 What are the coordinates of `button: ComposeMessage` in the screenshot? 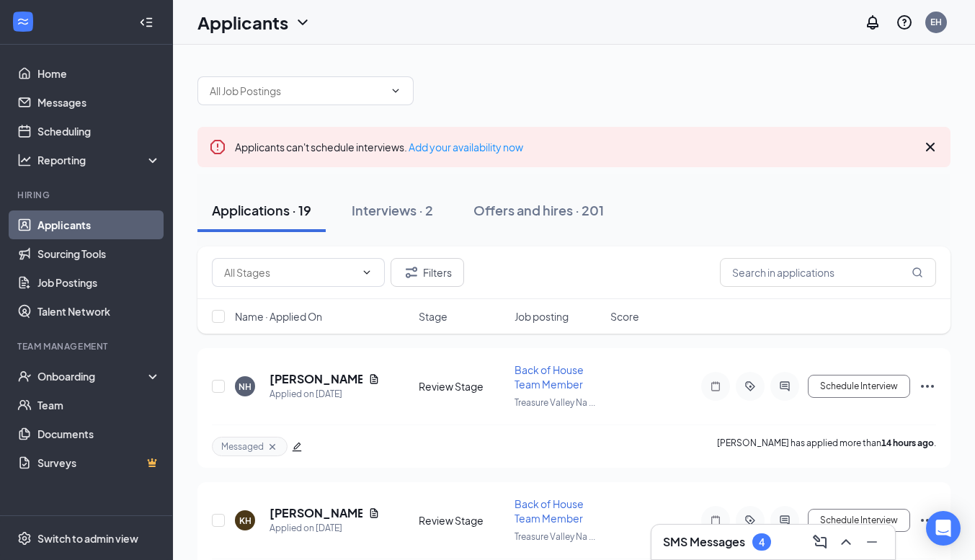 It's located at (821, 542).